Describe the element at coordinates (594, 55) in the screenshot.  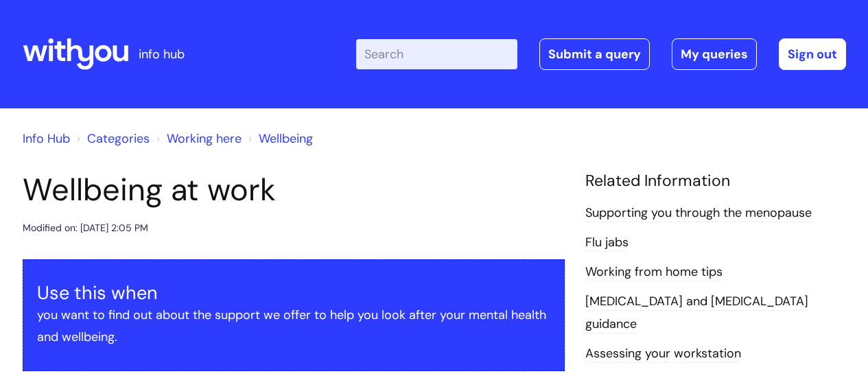
I see `a: Submit a query` at that location.